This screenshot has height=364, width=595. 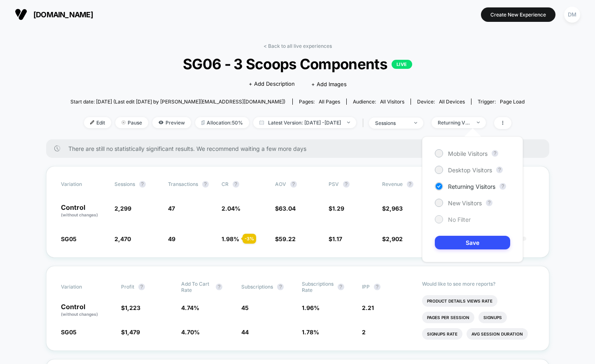 What do you see at coordinates (364, 331) in the screenshot?
I see `span: 2` at bounding box center [364, 331].